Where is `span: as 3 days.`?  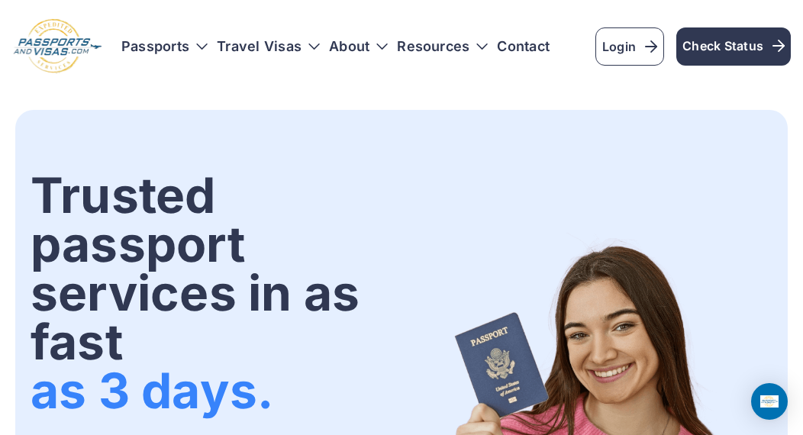
span: as 3 days. is located at coordinates (152, 390).